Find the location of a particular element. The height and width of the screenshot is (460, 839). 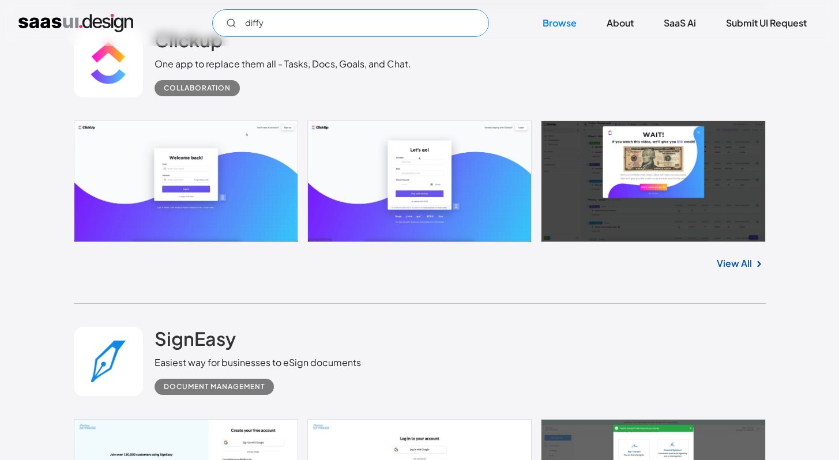

a: SaaS Ai is located at coordinates (680, 23).